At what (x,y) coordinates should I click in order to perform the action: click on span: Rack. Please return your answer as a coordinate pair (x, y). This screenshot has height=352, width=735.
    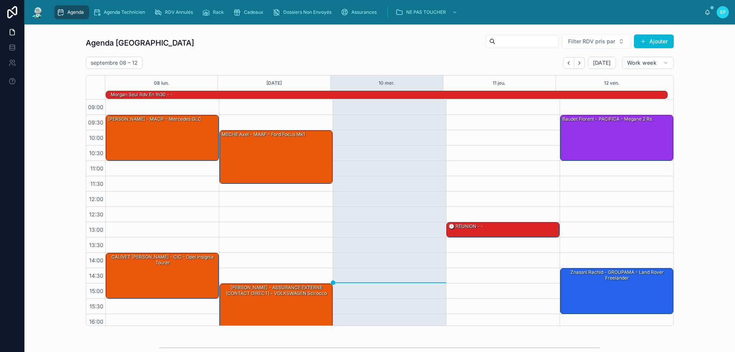
    Looking at the image, I should click on (218, 12).